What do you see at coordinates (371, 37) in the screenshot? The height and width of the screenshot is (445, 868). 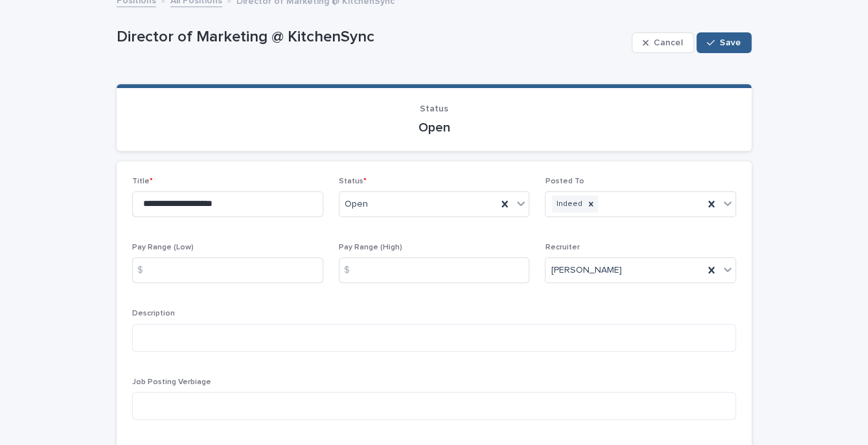 I see `p: Director of Marketing @ KitchenSync` at bounding box center [371, 37].